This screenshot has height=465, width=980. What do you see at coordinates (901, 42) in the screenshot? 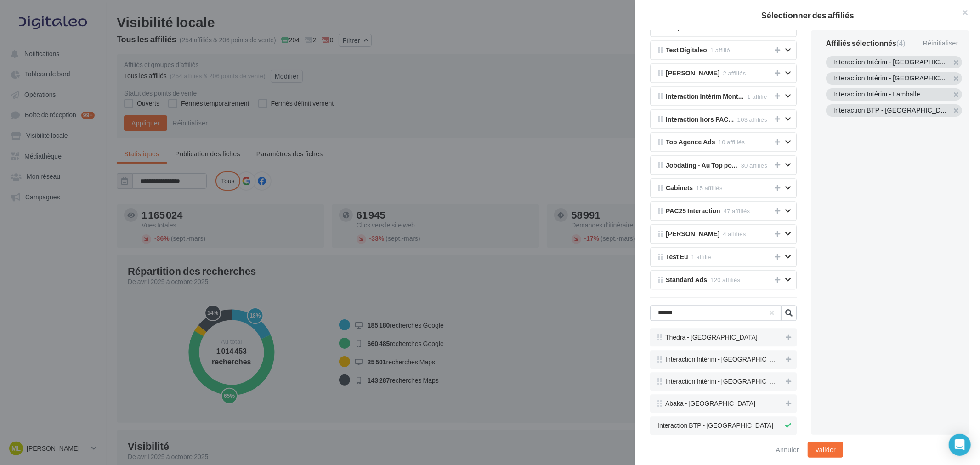
I see `span: (4)` at bounding box center [901, 42].